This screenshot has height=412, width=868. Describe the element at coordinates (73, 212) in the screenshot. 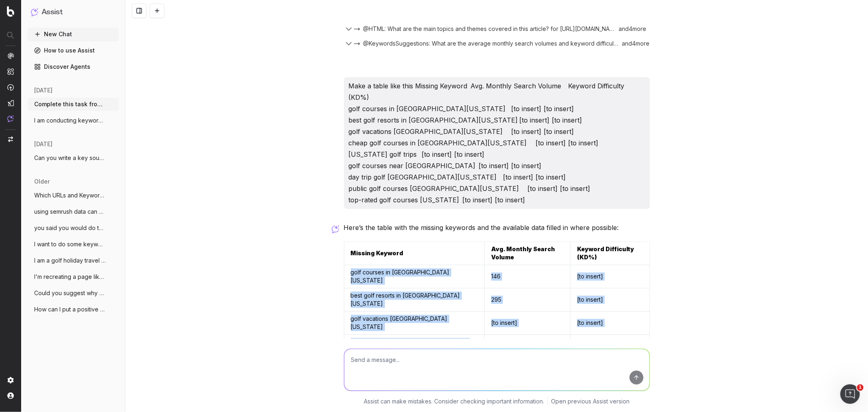

I see `button: using semrush data can you tell me why p` at that location.